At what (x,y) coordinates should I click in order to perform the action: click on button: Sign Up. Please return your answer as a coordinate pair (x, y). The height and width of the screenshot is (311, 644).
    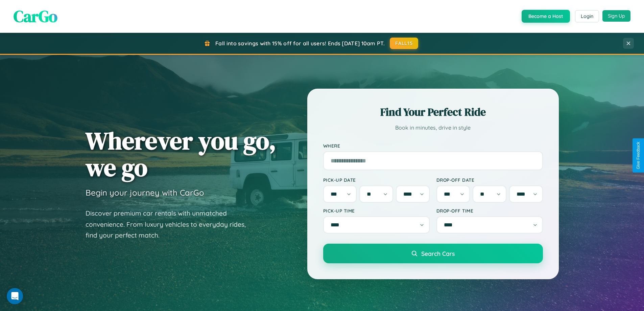
    Looking at the image, I should click on (616, 16).